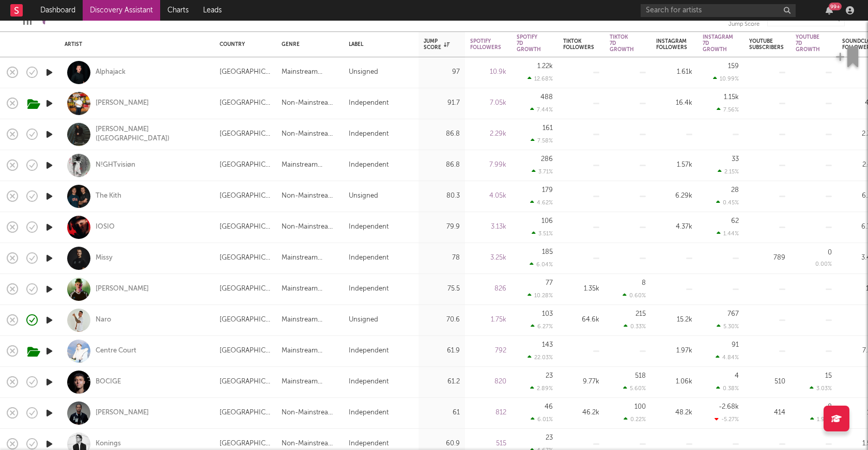 This screenshot has width=868, height=450. What do you see at coordinates (542, 141) in the screenshot?
I see `div: 7.58 %` at bounding box center [542, 141].